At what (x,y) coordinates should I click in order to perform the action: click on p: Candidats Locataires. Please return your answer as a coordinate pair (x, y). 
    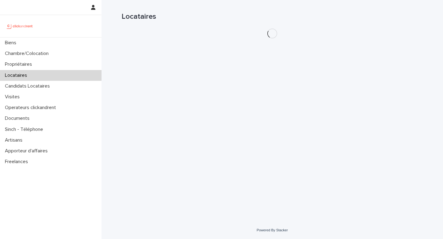
    Looking at the image, I should click on (29, 86).